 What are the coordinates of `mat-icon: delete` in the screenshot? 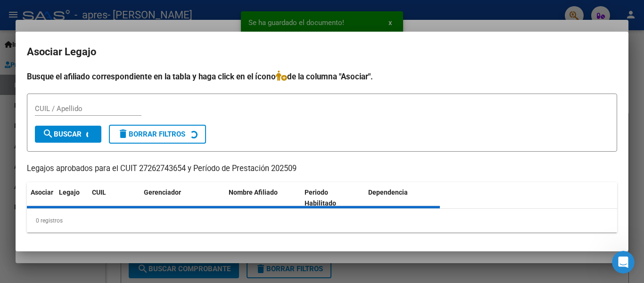 It's located at (123, 134).